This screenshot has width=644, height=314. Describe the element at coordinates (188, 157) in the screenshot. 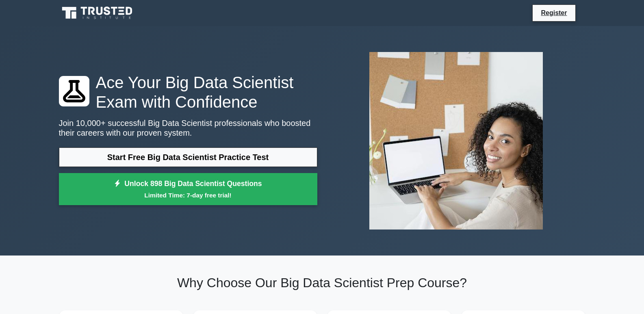

I see `a: Start Free Big Data Scientist Practice Test` at that location.